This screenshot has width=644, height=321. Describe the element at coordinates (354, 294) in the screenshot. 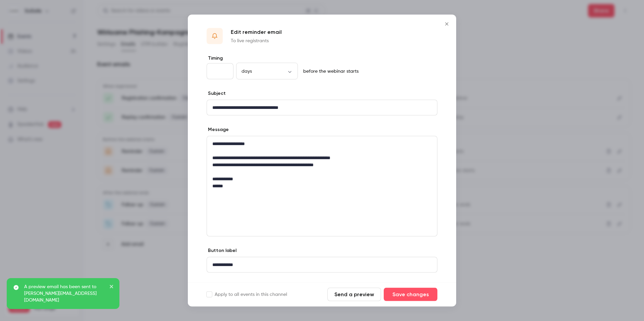

I see `button: Send a preview` at that location.